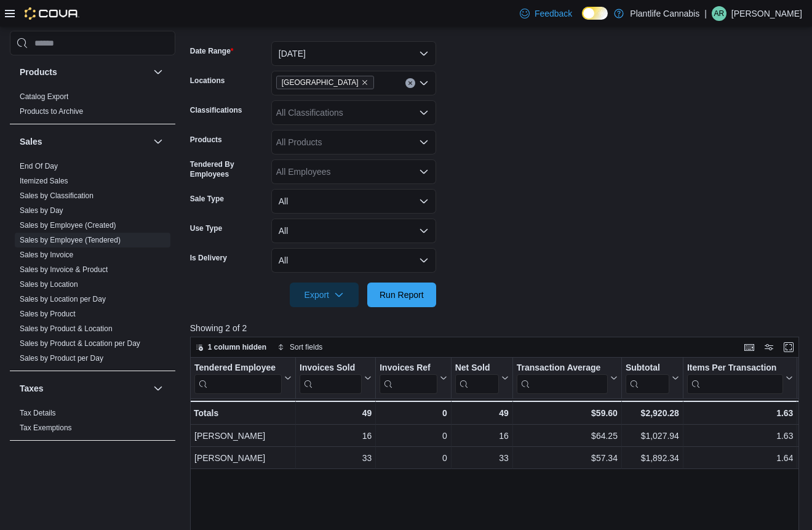  Describe the element at coordinates (41, 210) in the screenshot. I see `a: Sales by Day` at that location.